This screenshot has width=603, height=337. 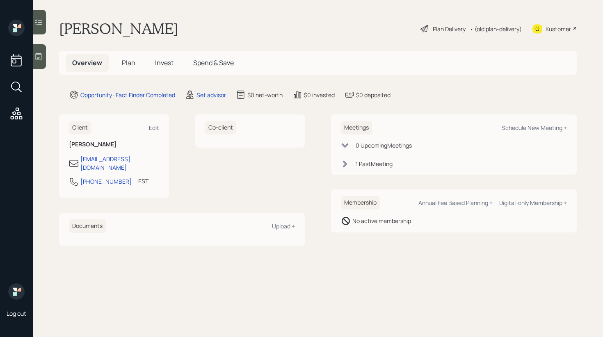 I want to click on div: 1 Past Meeting, so click(x=374, y=164).